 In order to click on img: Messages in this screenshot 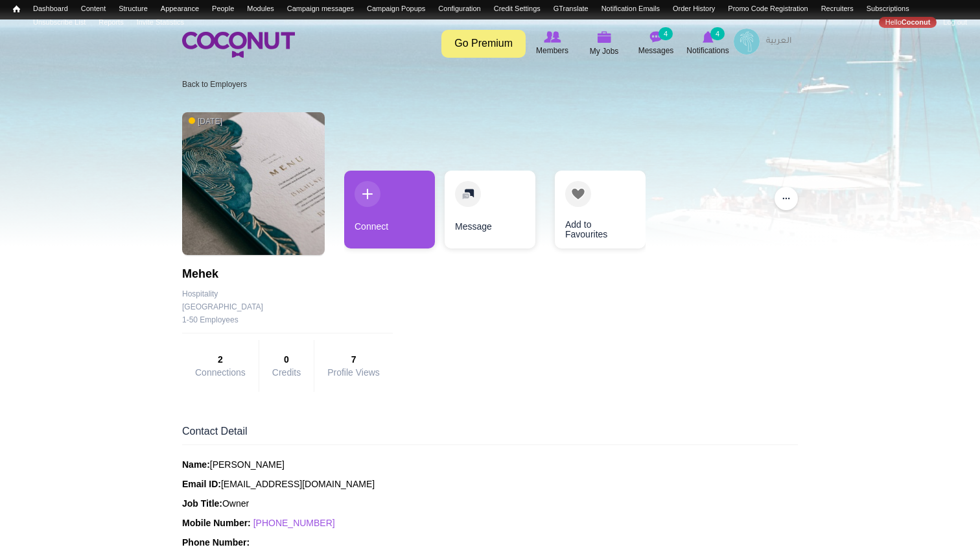, I will do `click(656, 37)`.